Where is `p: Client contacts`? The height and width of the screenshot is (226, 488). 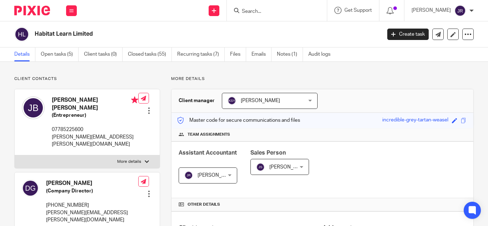 p: Client contacts is located at coordinates (87, 79).